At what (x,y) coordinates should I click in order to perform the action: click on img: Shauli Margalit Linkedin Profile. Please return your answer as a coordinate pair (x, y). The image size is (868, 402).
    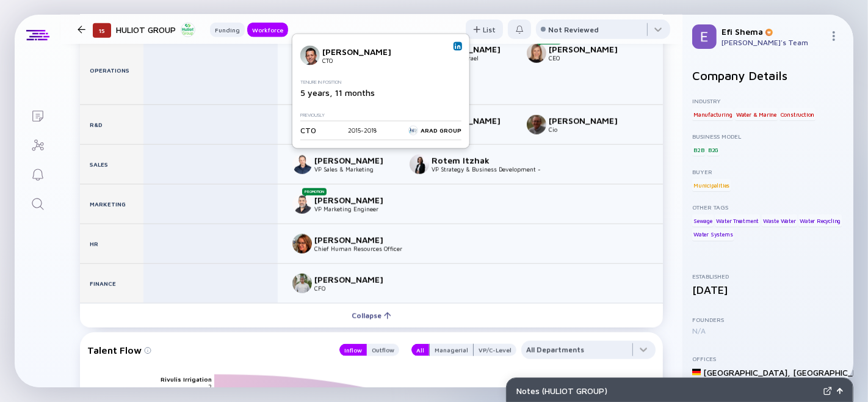
    Looking at the image, I should click on (458, 46).